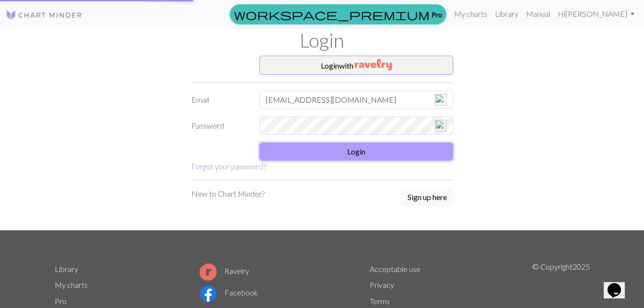 The width and height of the screenshot is (644, 308). I want to click on a: Manual, so click(538, 14).